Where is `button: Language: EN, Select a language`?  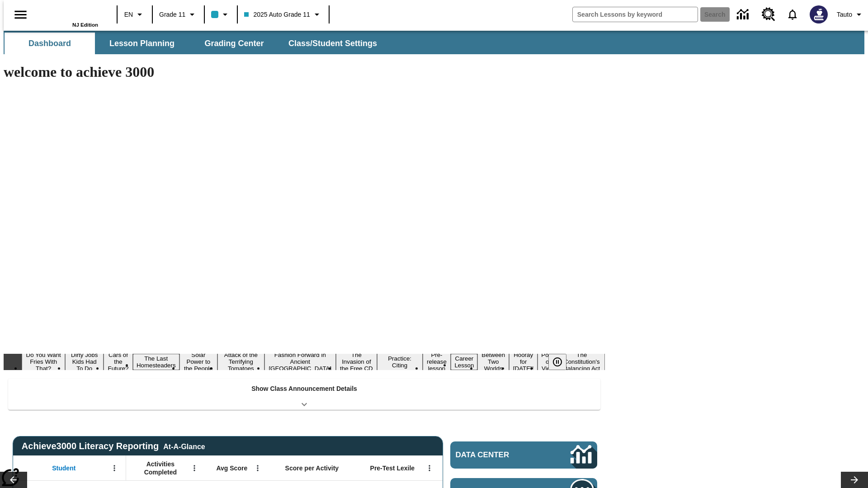 button: Language: EN, Select a language is located at coordinates (135, 15).